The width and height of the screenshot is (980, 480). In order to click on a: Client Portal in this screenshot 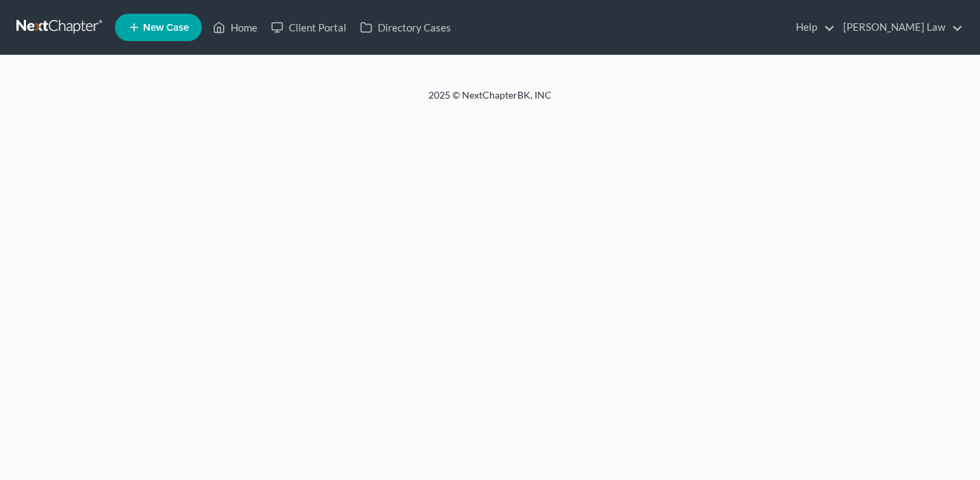, I will do `click(308, 27)`.